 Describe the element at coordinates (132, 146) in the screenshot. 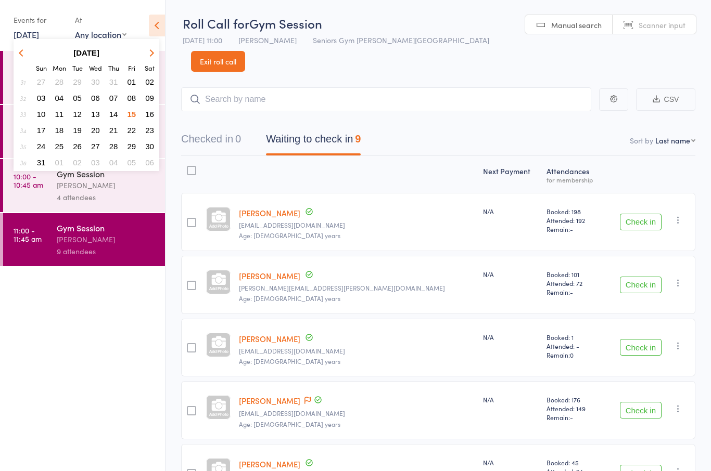

I see `button: 29` at that location.